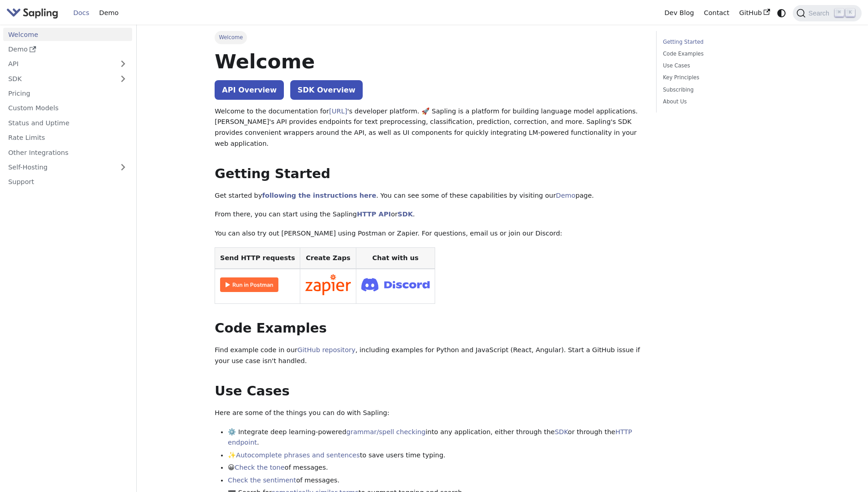  What do you see at coordinates (249, 90) in the screenshot?
I see `a: API Overview` at bounding box center [249, 90].